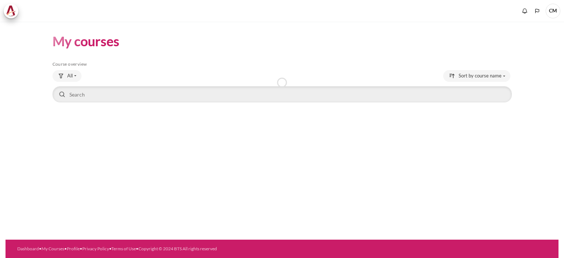  I want to click on a: Dashboard, so click(28, 249).